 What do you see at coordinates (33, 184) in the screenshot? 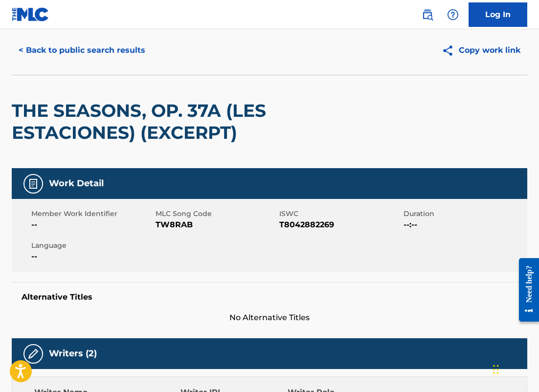
I see `img: Work Detail` at bounding box center [33, 184].